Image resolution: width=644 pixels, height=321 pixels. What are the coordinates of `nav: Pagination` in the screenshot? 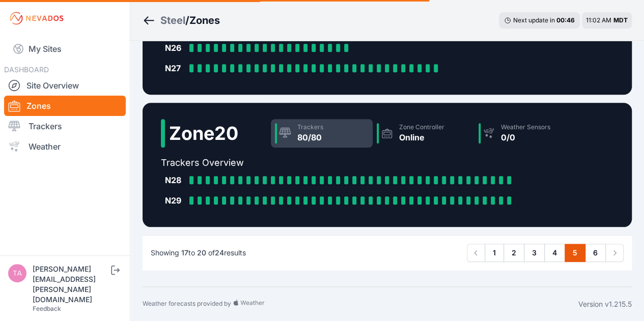 It's located at (545, 253).